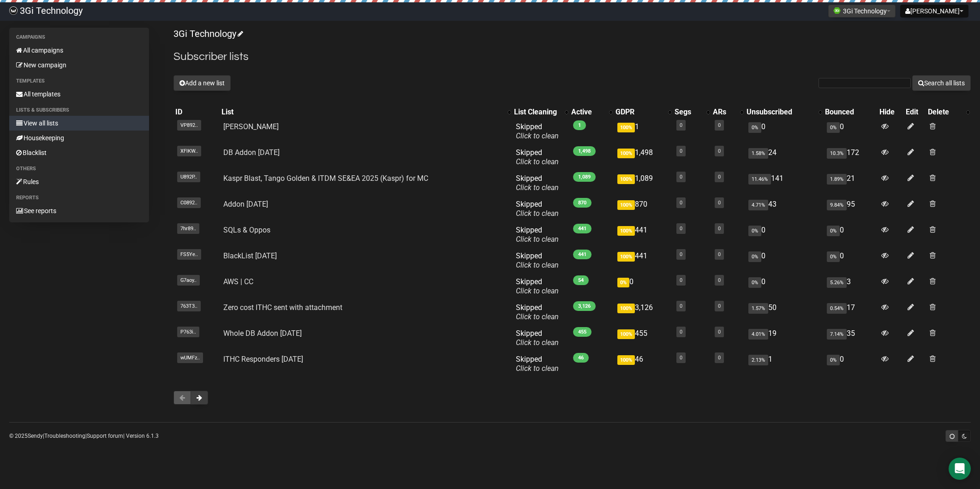  I want to click on span: 455, so click(582, 332).